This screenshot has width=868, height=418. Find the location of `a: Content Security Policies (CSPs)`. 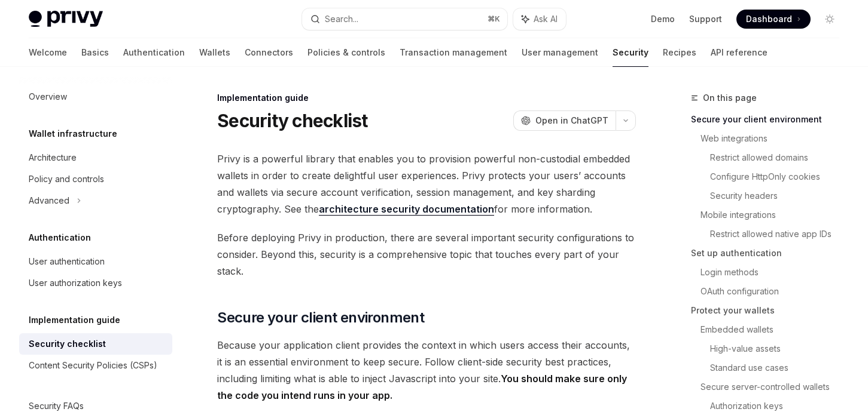

a: Content Security Policies (CSPs) is located at coordinates (96, 366).